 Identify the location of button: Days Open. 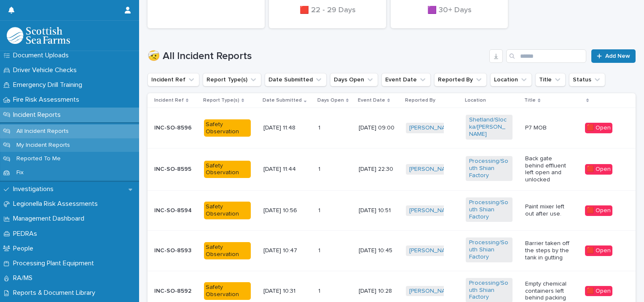
(354, 80).